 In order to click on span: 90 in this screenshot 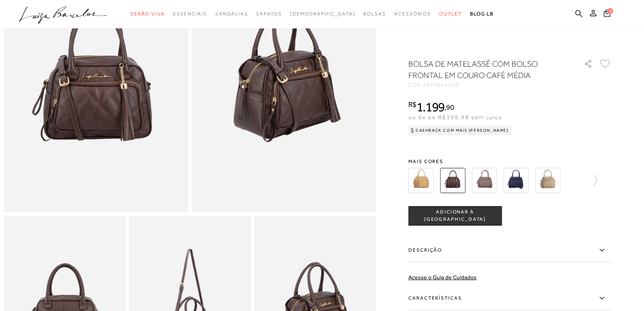, I will do `click(450, 107)`.